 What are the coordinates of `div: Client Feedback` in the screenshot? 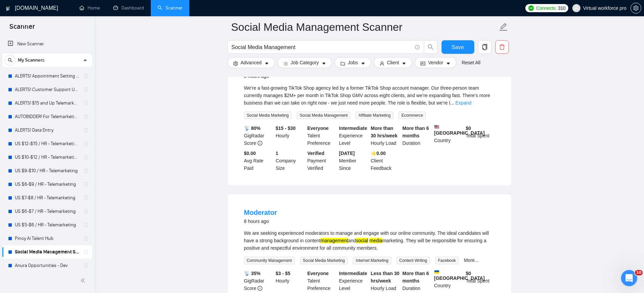 It's located at (385, 160).